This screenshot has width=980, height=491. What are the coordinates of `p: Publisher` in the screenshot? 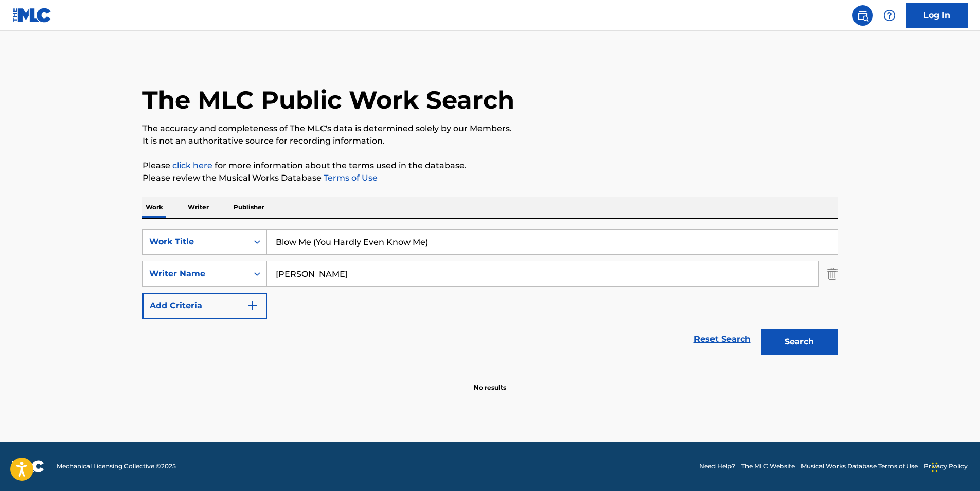 It's located at (249, 207).